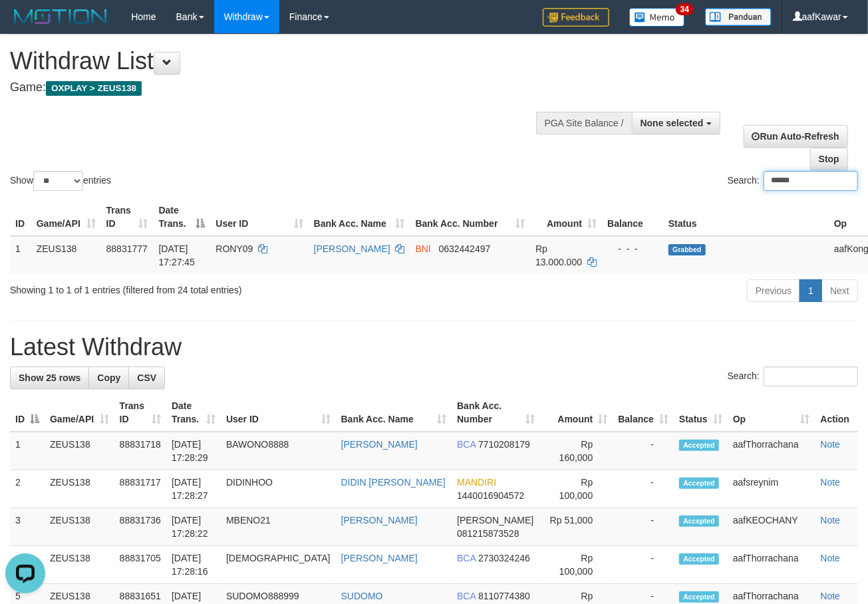  I want to click on th: Balance, so click(633, 217).